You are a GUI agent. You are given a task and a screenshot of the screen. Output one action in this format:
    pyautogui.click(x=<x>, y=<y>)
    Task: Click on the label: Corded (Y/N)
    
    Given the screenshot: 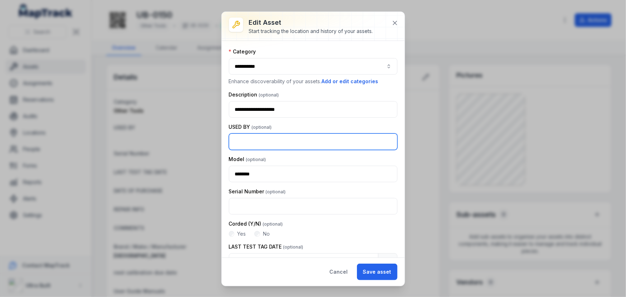 What is the action you would take?
    pyautogui.click(x=256, y=224)
    